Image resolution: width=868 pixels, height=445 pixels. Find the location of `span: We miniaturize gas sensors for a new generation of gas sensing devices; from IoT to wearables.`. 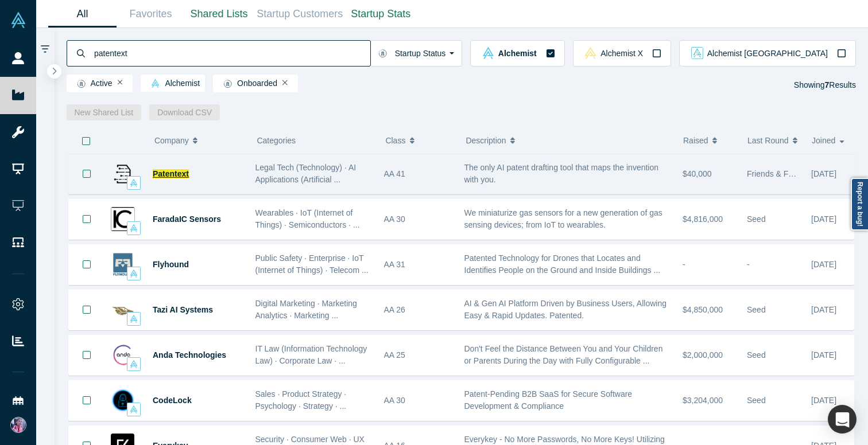

span: We miniaturize gas sensors for a new generation of gas sensing devices; from IoT to wearables. is located at coordinates (563, 219).